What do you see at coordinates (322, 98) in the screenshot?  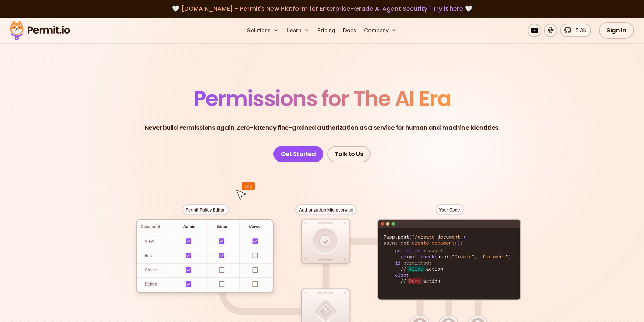 I see `span: Permissions for The AI Era` at bounding box center [322, 98].